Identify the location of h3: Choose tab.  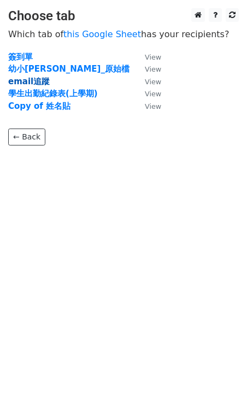
(124, 16).